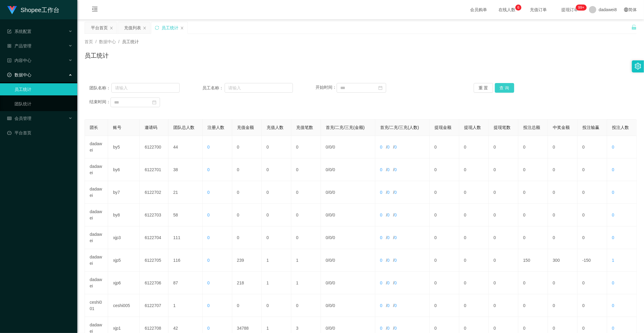  What do you see at coordinates (157, 28) in the screenshot?
I see `i: 图标: sync` at bounding box center [157, 28].